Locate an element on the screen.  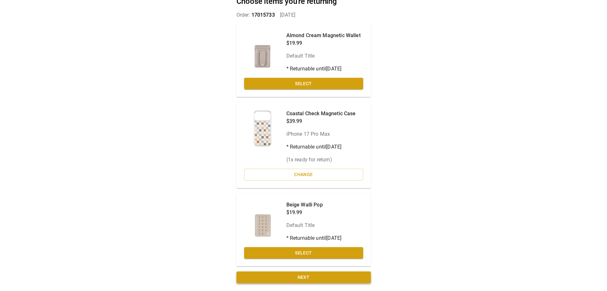
button: Change is located at coordinates (304, 175).